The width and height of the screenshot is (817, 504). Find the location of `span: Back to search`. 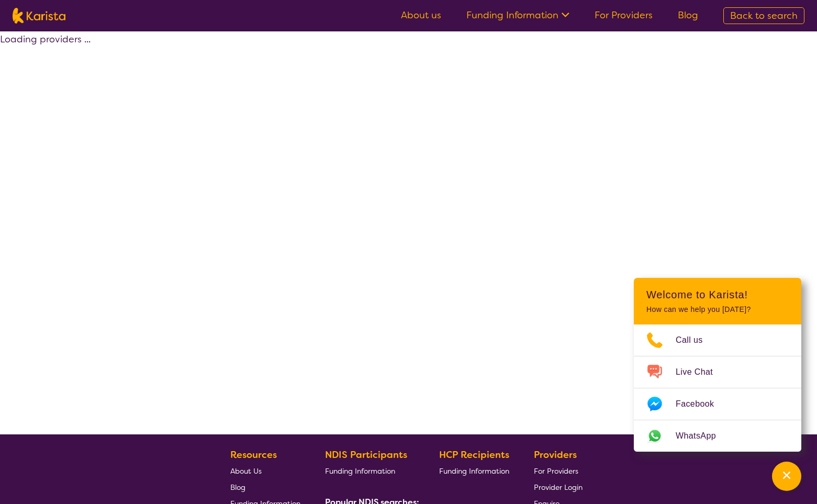

span: Back to search is located at coordinates (764, 16).